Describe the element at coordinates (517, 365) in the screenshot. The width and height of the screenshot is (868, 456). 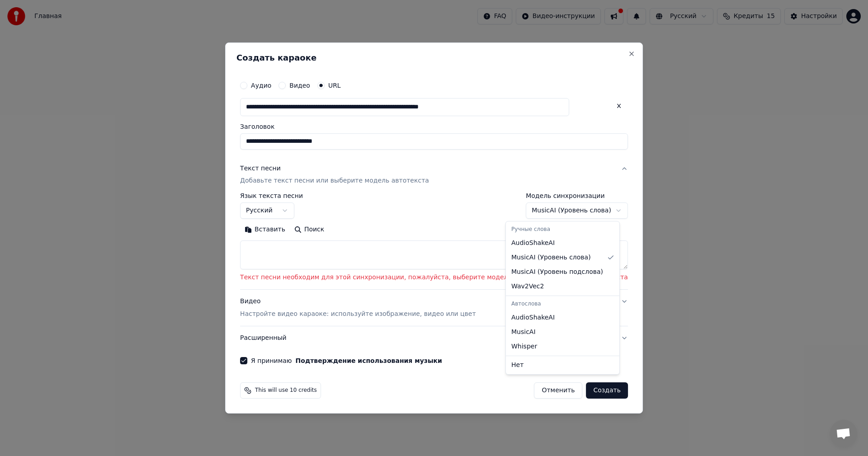
I see `span: Нет` at that location.